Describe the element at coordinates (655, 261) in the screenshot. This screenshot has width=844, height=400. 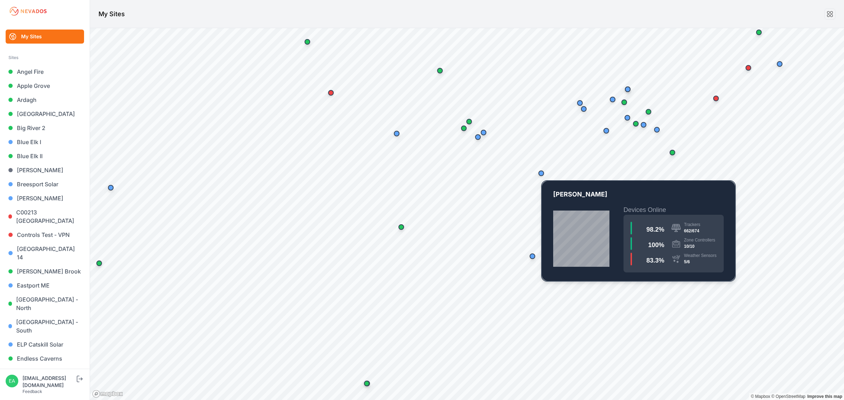
I see `span: 83.3 %` at that location.